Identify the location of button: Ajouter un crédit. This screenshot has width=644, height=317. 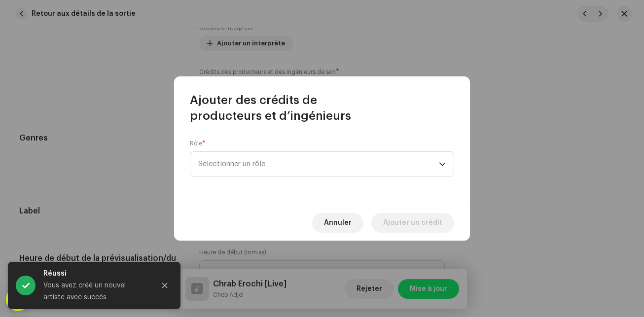
(412, 222).